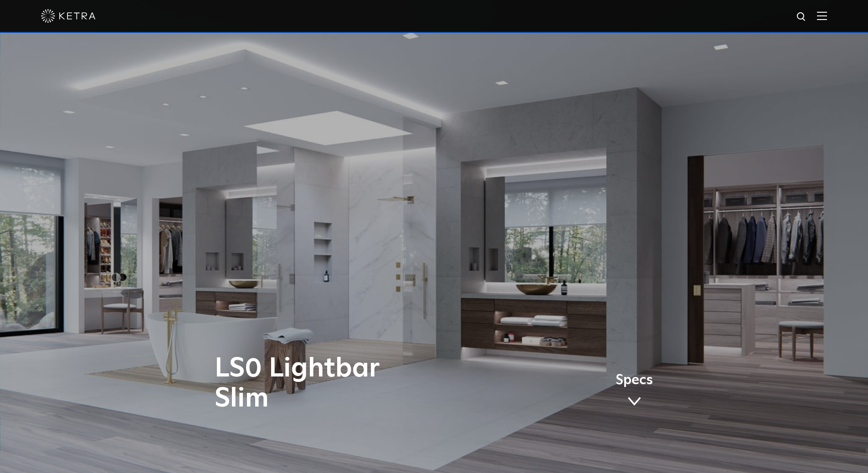 The width and height of the screenshot is (868, 473). What do you see at coordinates (343, 384) in the screenshot?
I see `h1: LS0 Lightbar Slim` at bounding box center [343, 384].